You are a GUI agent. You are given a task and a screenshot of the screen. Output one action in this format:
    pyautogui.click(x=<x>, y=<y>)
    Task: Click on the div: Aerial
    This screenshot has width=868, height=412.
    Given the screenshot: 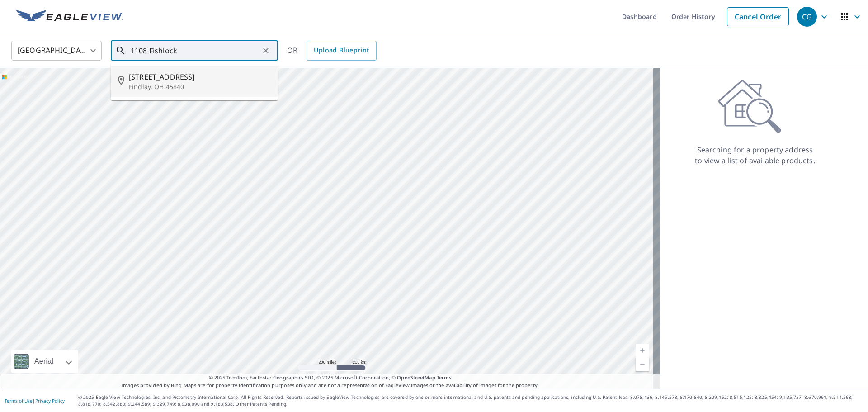 What is the action you would take?
    pyautogui.click(x=44, y=361)
    